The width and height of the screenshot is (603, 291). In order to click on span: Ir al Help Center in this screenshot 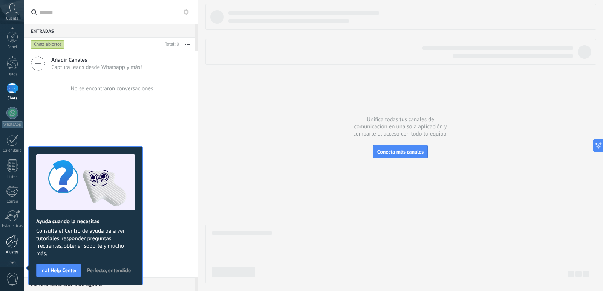, I will do `click(58, 271)`.